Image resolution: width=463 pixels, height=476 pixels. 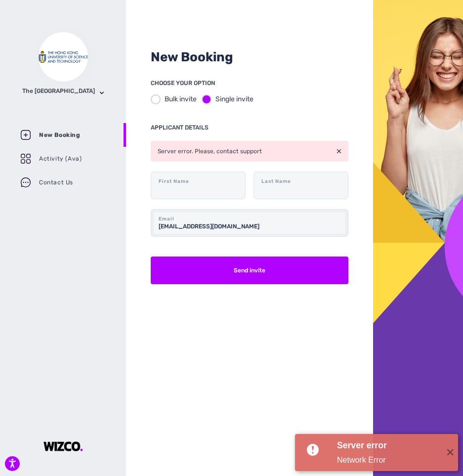 What do you see at coordinates (250, 128) in the screenshot?
I see `p: APPLICANT DETAILS` at bounding box center [250, 128].